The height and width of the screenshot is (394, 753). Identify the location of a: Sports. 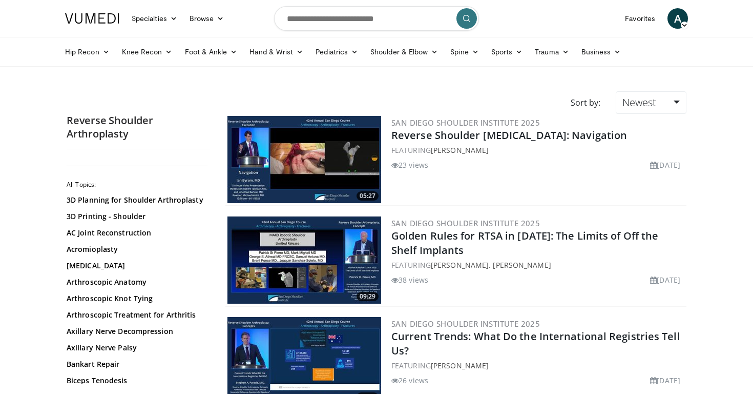
(507, 52).